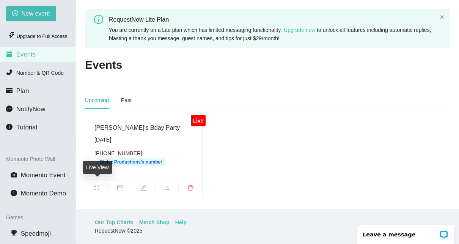  I want to click on button: Open LiveChat chat widget, so click(92, 14).